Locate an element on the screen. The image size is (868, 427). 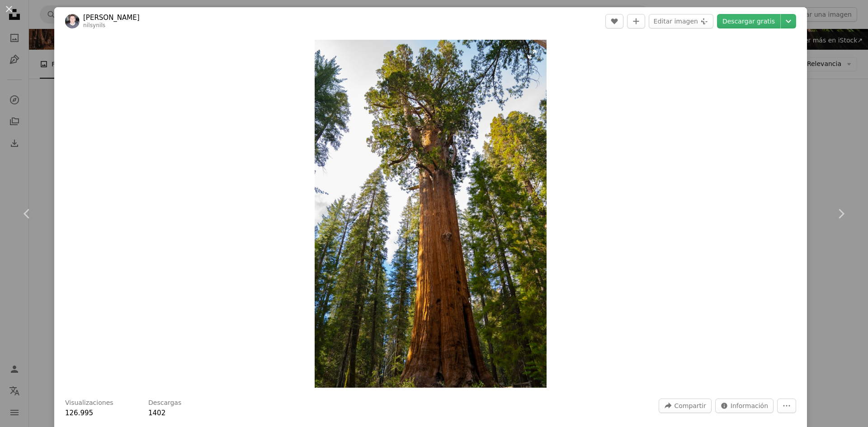
button: Añade a la colección is located at coordinates (636, 21).